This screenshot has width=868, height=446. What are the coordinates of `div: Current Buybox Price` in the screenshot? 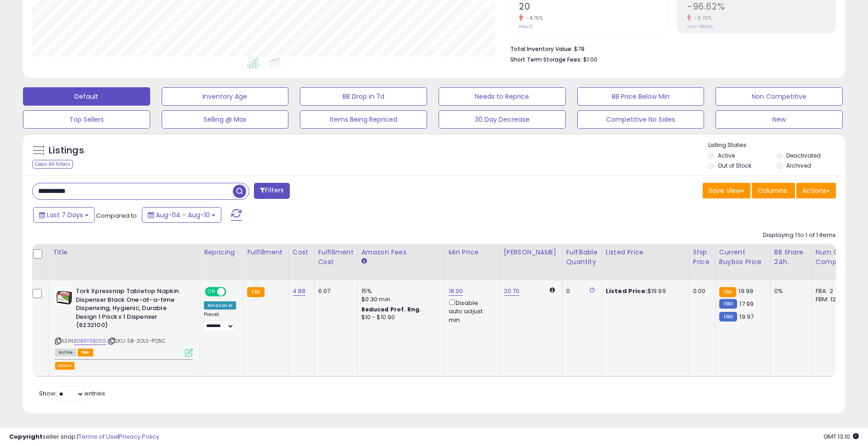 It's located at (742, 257).